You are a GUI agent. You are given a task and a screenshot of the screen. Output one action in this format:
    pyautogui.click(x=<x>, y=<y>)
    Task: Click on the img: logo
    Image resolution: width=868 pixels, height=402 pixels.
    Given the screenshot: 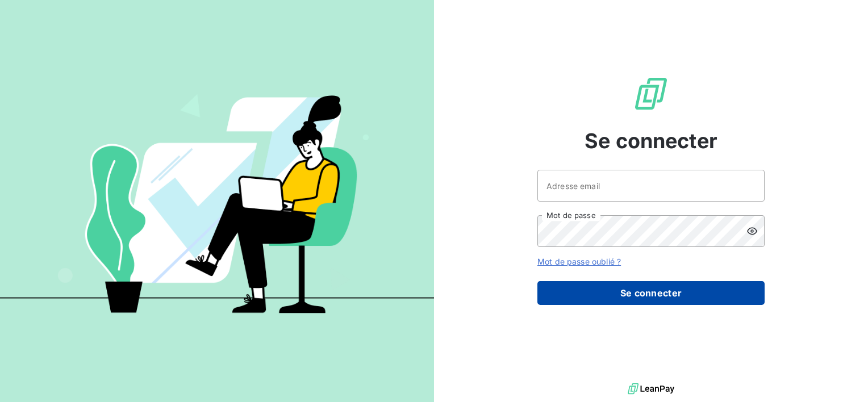 What is the action you would take?
    pyautogui.click(x=651, y=389)
    